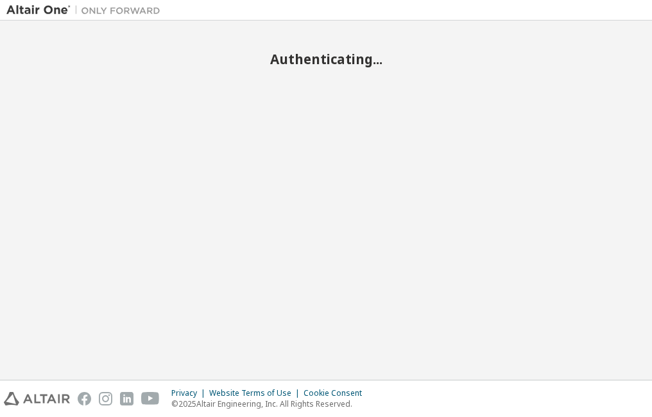 Image resolution: width=652 pixels, height=417 pixels. Describe the element at coordinates (256, 393) in the screenshot. I see `div: Website Terms of Use` at that location.